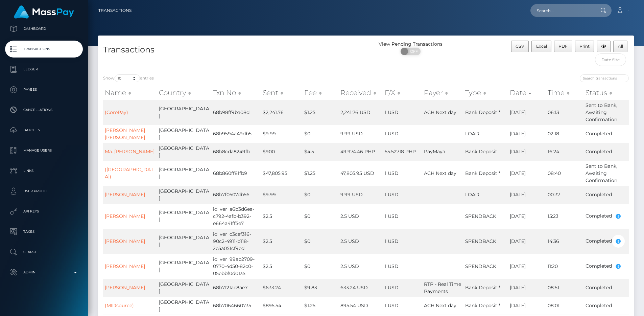  I want to click on p: Payees, so click(44, 90).